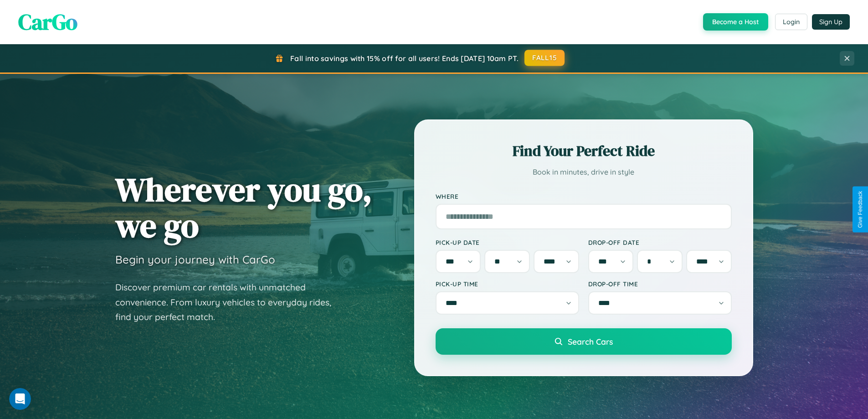 Image resolution: width=868 pixels, height=419 pixels. I want to click on h2: Find Your Perfect Ride, so click(584, 151).